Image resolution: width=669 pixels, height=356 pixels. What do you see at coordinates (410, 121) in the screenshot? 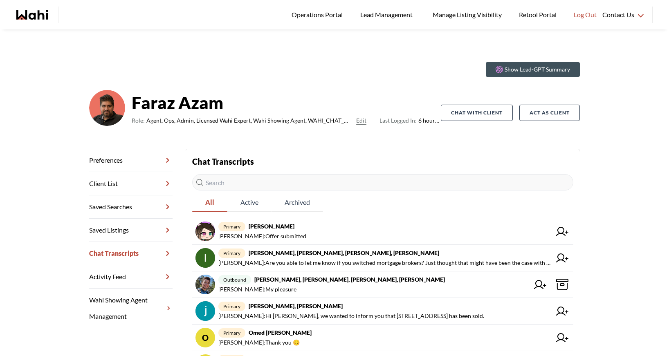
I see `span: 6 hours ago` at bounding box center [410, 121].